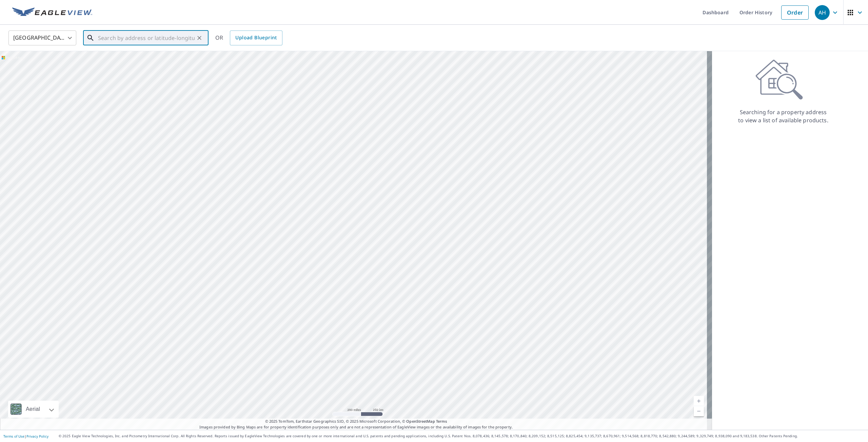 This screenshot has width=868, height=442. What do you see at coordinates (442, 421) in the screenshot?
I see `a: Terms` at bounding box center [442, 421].